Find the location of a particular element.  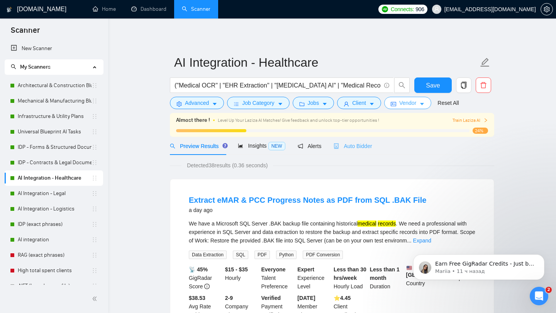

span: Vendor is located at coordinates (407, 103).